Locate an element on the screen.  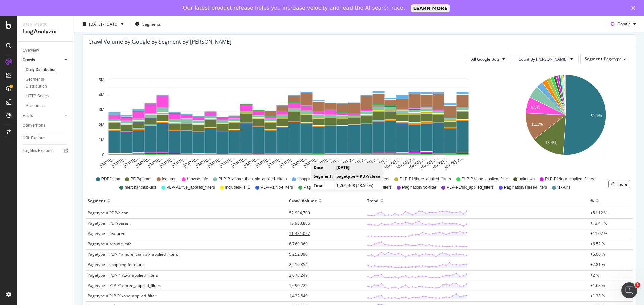
div: Crawl Volume is located at coordinates (303, 201).